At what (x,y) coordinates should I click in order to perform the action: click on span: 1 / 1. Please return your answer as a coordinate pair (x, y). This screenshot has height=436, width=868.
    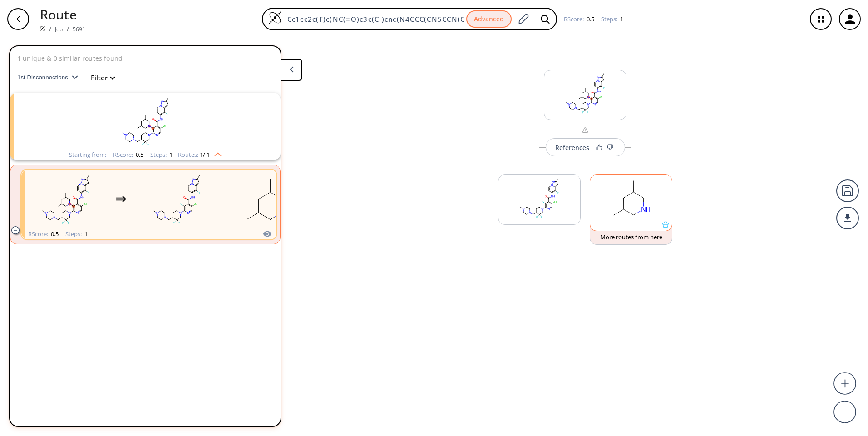
    Looking at the image, I should click on (205, 155).